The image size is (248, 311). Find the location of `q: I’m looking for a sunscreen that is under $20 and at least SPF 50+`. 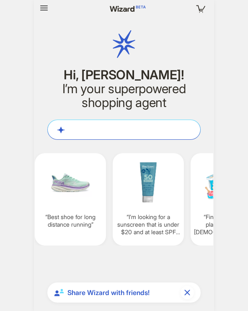

q: I’m looking for a sunscreen that is under $20 and at least SPF 50+ is located at coordinates (148, 224).